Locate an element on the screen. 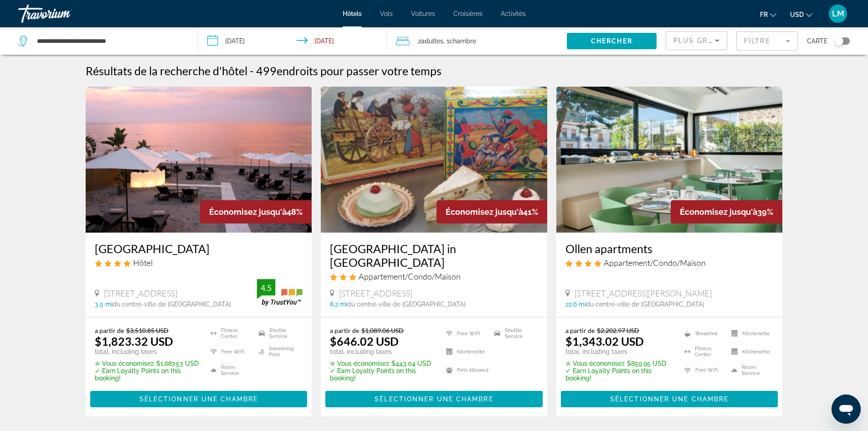  p: $1,687.53 USD is located at coordinates (147, 363).